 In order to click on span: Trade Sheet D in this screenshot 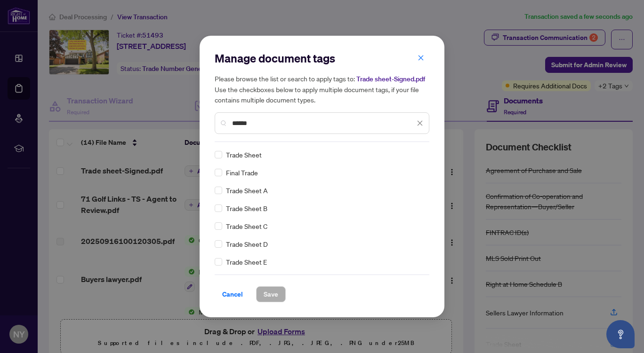, I will do `click(247, 244)`.